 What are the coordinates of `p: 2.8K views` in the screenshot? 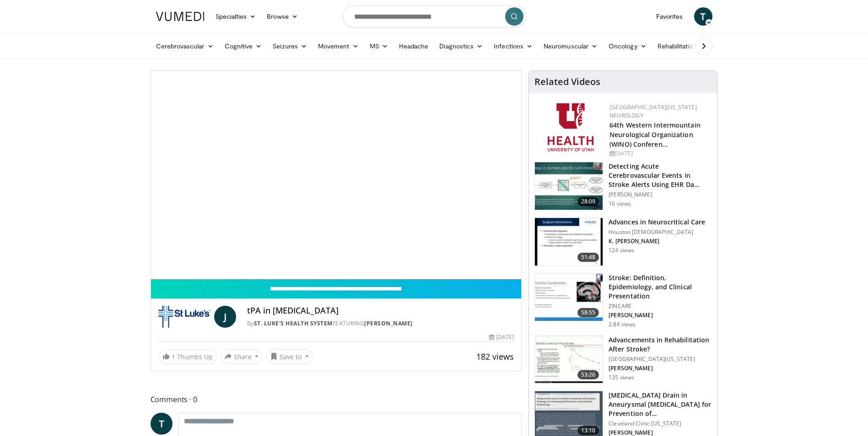 It's located at (622, 325).